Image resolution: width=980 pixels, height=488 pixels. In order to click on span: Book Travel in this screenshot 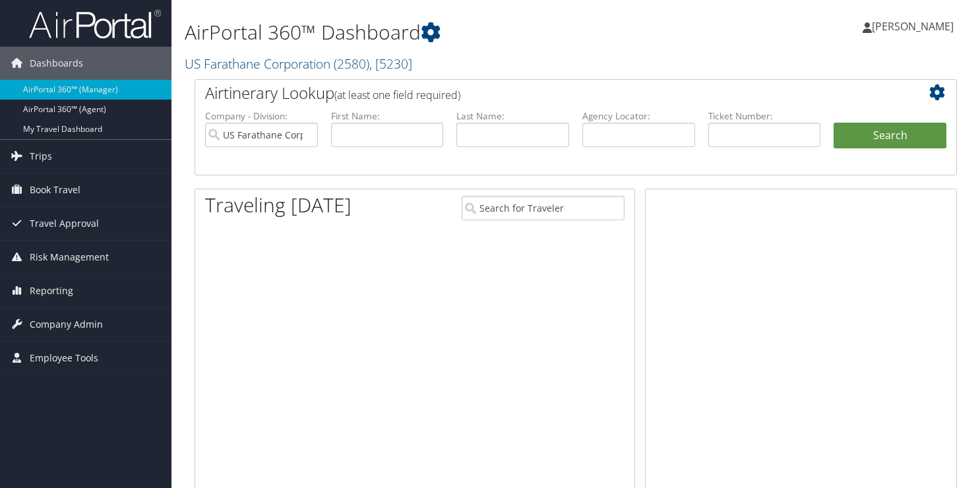, I will do `click(55, 190)`.